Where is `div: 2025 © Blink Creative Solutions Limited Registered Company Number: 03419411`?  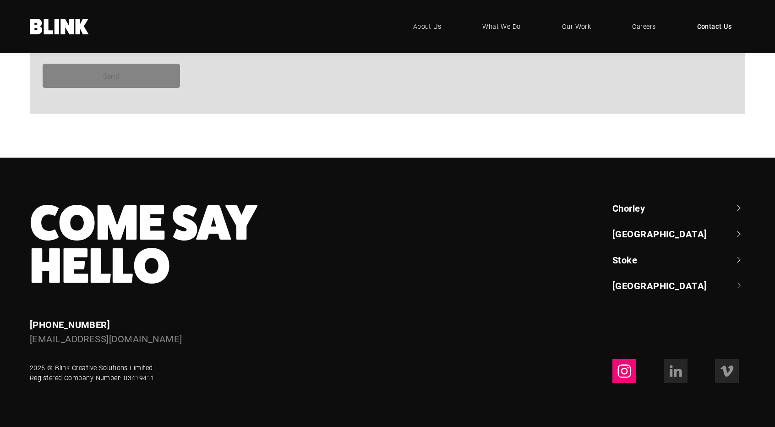
div: 2025 © Blink Creative Solutions Limited Registered Company Number: 03419411 is located at coordinates (92, 372).